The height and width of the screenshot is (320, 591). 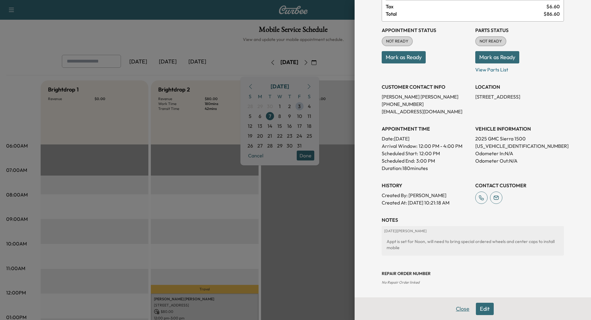 What do you see at coordinates (398, 161) in the screenshot?
I see `p: Scheduled End:` at bounding box center [398, 161].